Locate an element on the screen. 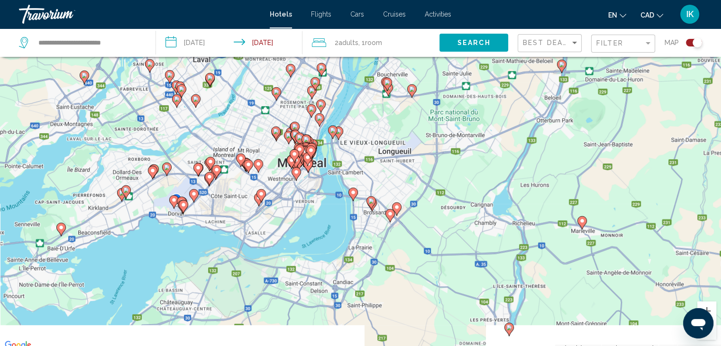 The image size is (721, 346). button: Toggle map is located at coordinates (690, 43).